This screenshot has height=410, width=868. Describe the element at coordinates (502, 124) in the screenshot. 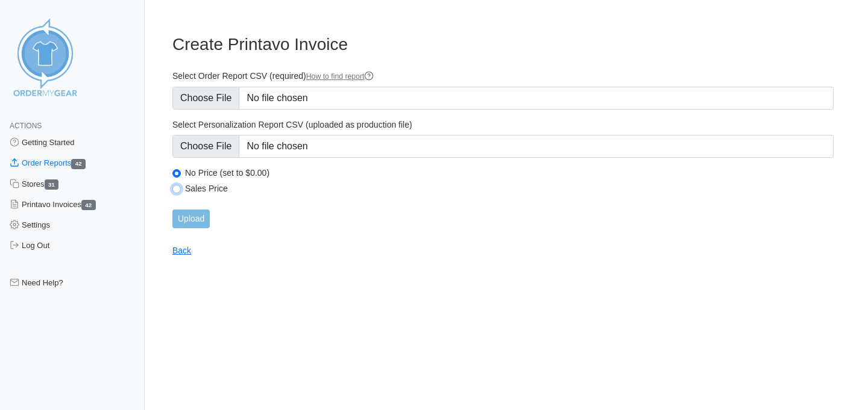

I see `label: Select Personalization Report CSV (uploaded as production file)` at that location.